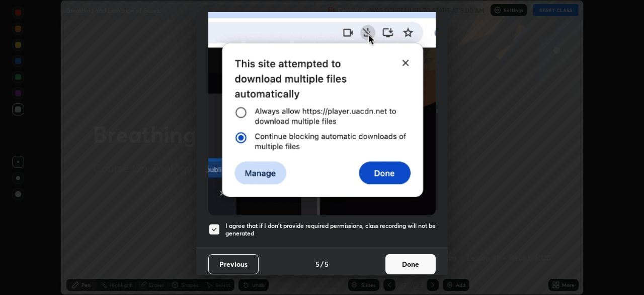  I want to click on button: Done, so click(411, 264).